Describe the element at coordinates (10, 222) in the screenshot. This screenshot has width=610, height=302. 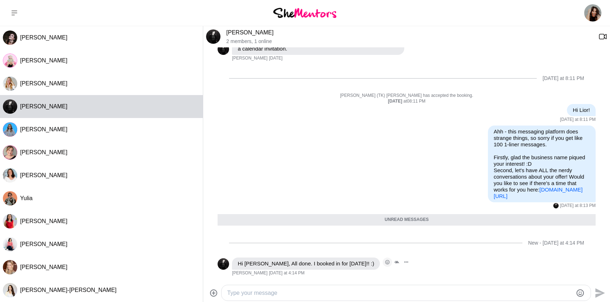
I see `div: Dr Missy Wolfman` at that location.